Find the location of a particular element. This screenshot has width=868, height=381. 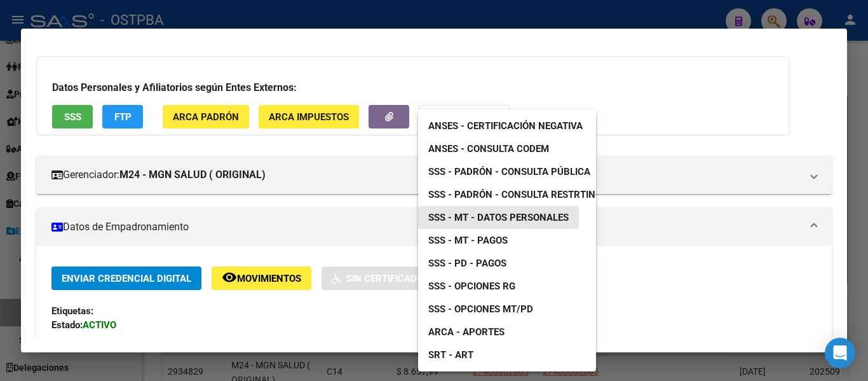

span: Enviar Credencial Digital is located at coordinates (127, 278).